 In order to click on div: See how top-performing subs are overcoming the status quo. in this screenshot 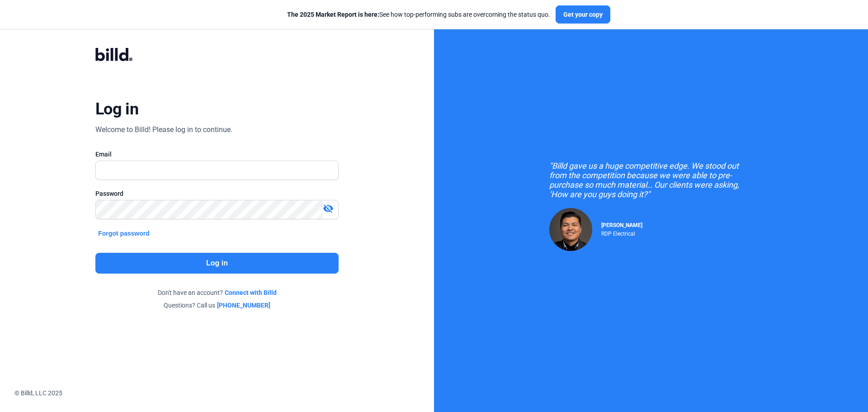, I will do `click(419, 14)`.